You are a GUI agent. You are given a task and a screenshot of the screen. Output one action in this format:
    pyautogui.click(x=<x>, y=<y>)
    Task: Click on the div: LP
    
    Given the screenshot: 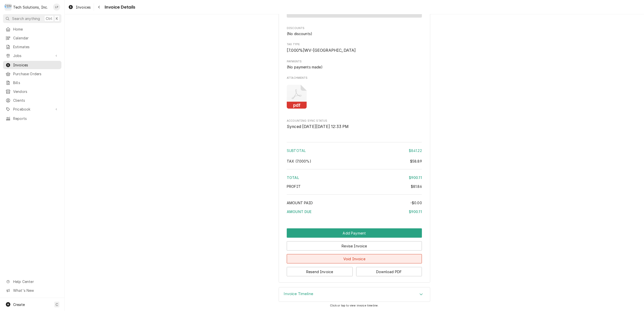 What is the action you would take?
    pyautogui.click(x=56, y=7)
    